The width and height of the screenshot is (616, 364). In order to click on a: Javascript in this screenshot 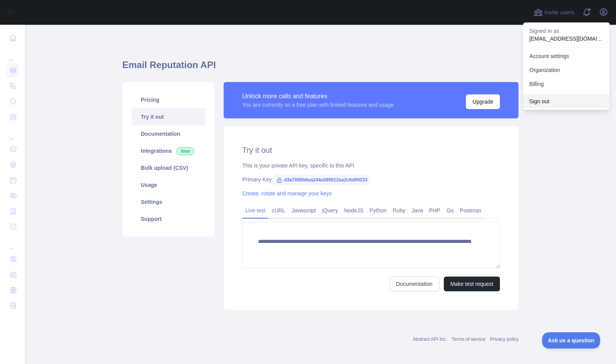, I will do `click(303, 211)`.